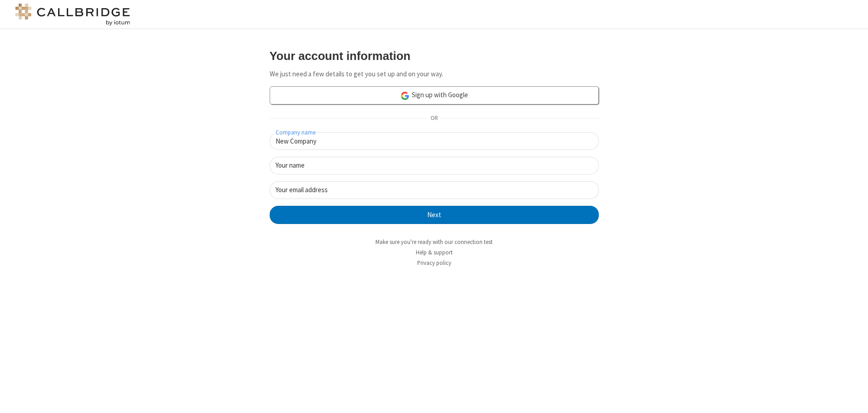  Describe the element at coordinates (434, 95) in the screenshot. I see `a: Sign up with Google` at that location.